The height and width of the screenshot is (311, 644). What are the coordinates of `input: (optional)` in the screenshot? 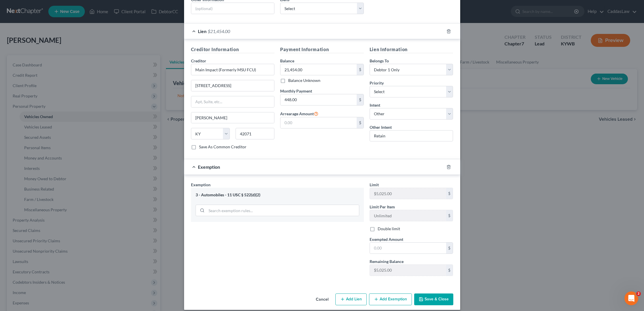 It's located at (232, 8).